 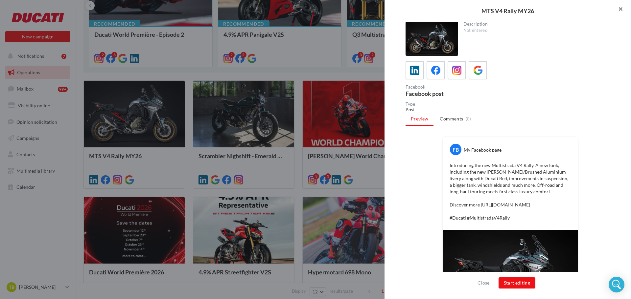 What do you see at coordinates (537, 24) in the screenshot?
I see `div: Description` at bounding box center [537, 24].